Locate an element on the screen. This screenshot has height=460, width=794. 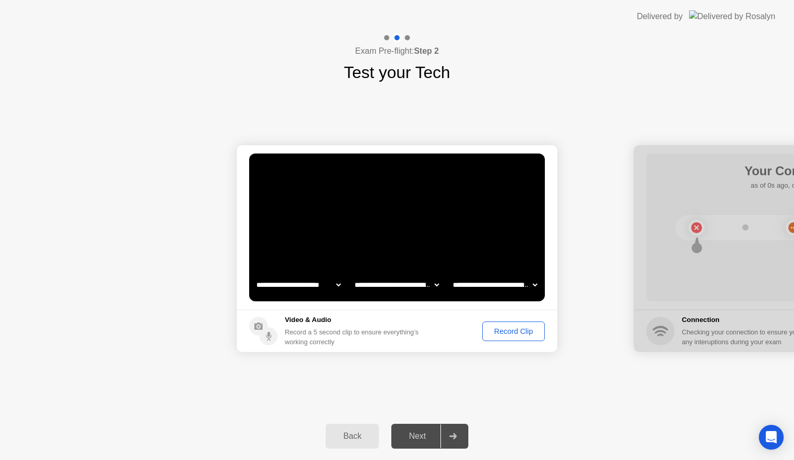
select: Available cameras is located at coordinates (298, 285).